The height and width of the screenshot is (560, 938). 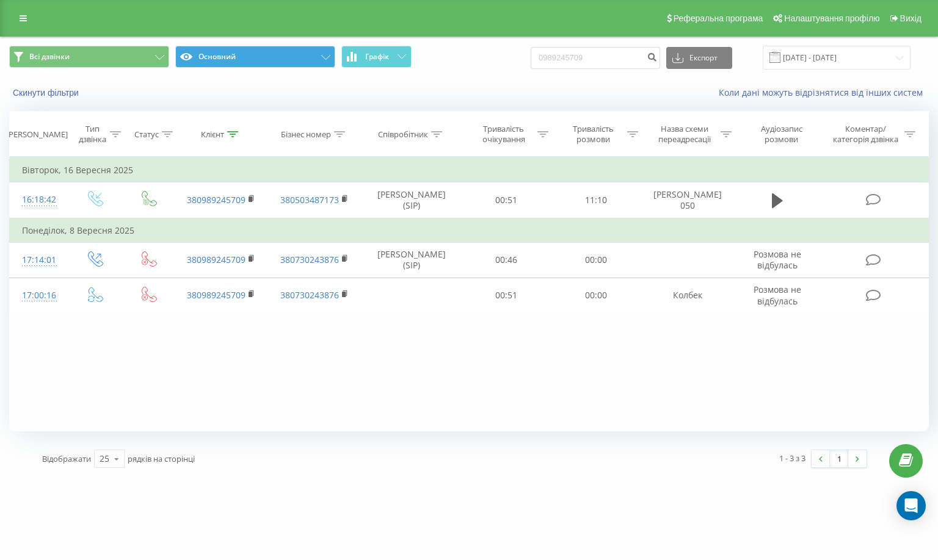 I want to click on div: Співробітник, so click(x=403, y=134).